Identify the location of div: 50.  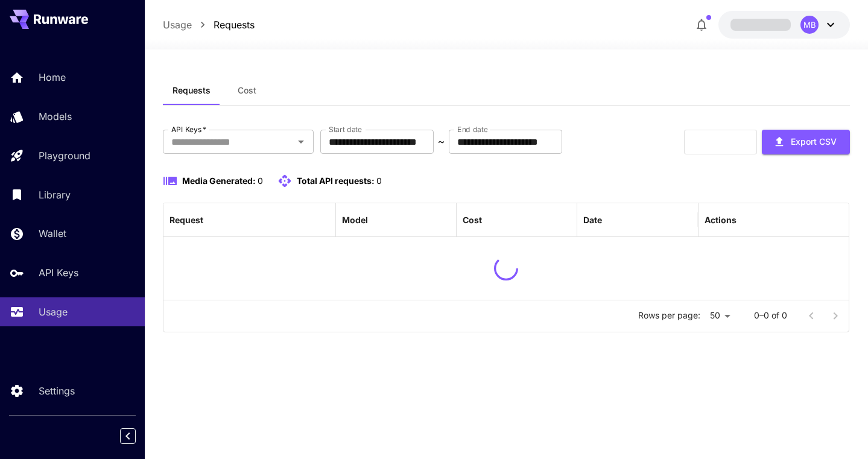
(720, 316).